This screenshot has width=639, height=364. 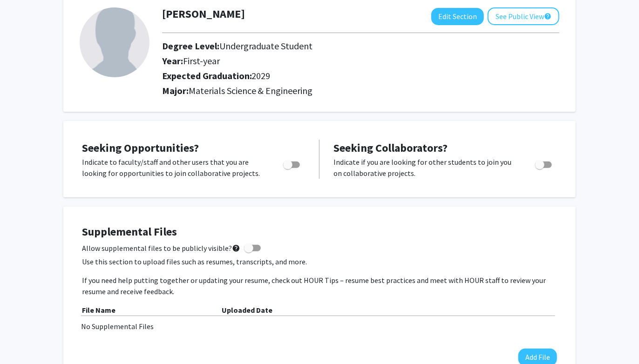 I want to click on span: Seeking Opportunities?, so click(x=140, y=148).